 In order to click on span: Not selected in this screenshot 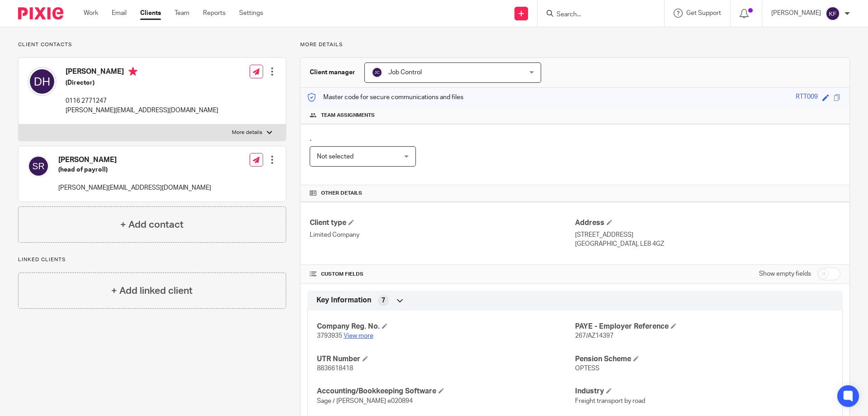, I will do `click(335, 157)`.